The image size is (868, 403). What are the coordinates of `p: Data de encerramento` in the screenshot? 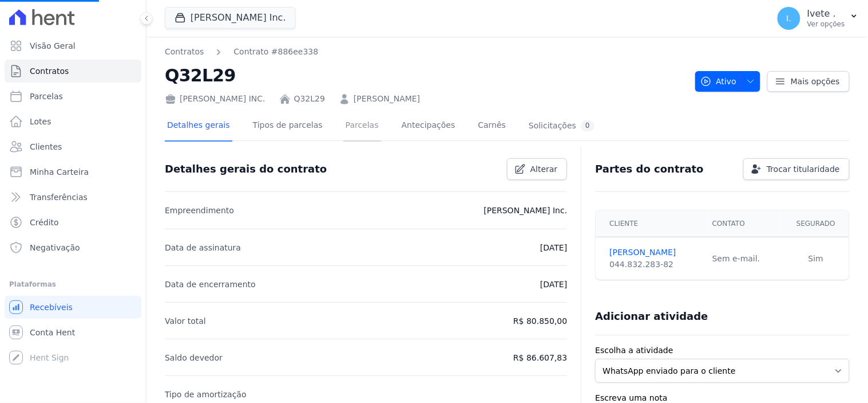 It's located at (210, 284).